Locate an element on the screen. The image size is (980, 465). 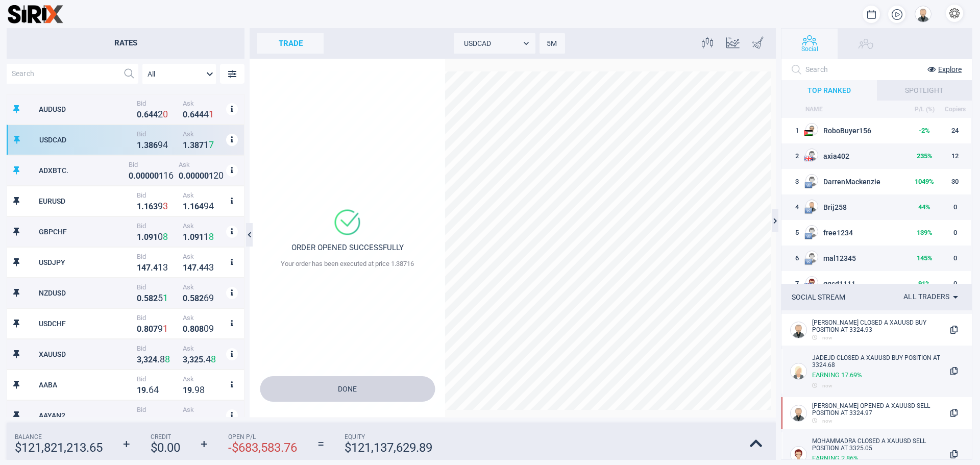
td: 1 is located at coordinates (792, 131).